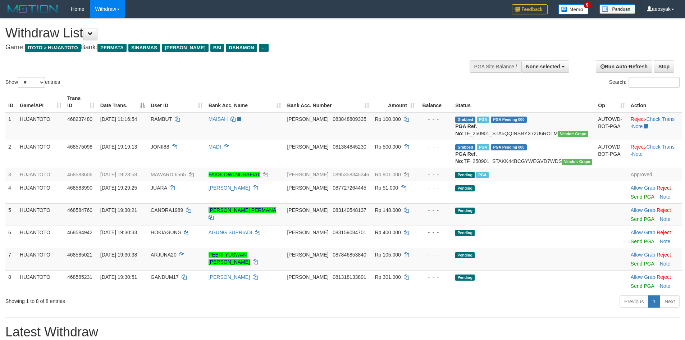 Image resolution: width=685 pixels, height=340 pixels. I want to click on span: GANDUM17, so click(165, 277).